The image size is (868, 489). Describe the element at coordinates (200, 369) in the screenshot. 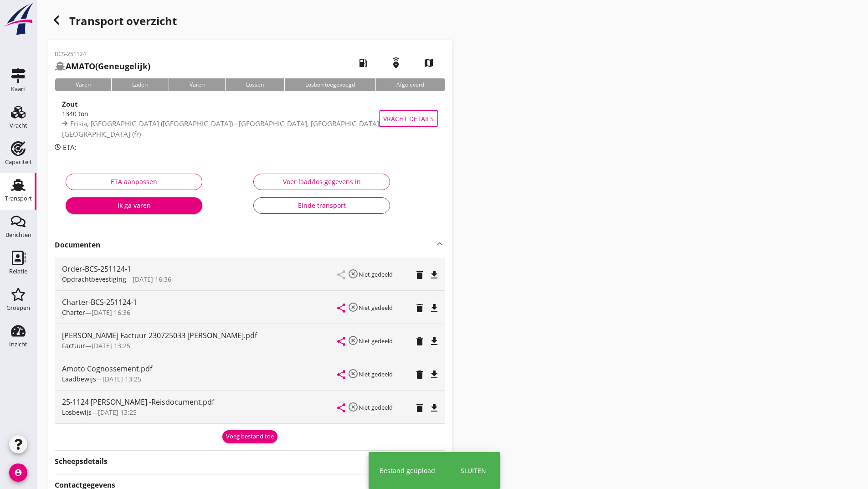

I see `div: Amoto Cognossement.pdf` at that location.